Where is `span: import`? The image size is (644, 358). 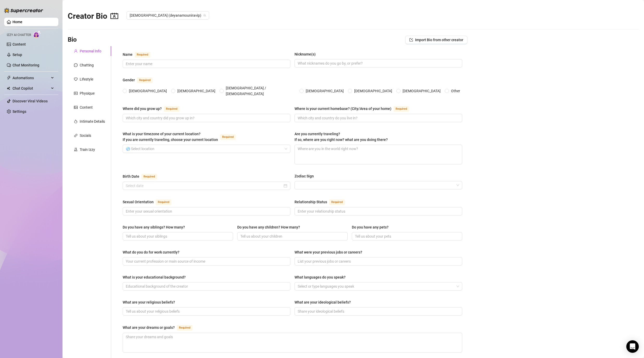 span: import is located at coordinates (411, 40).